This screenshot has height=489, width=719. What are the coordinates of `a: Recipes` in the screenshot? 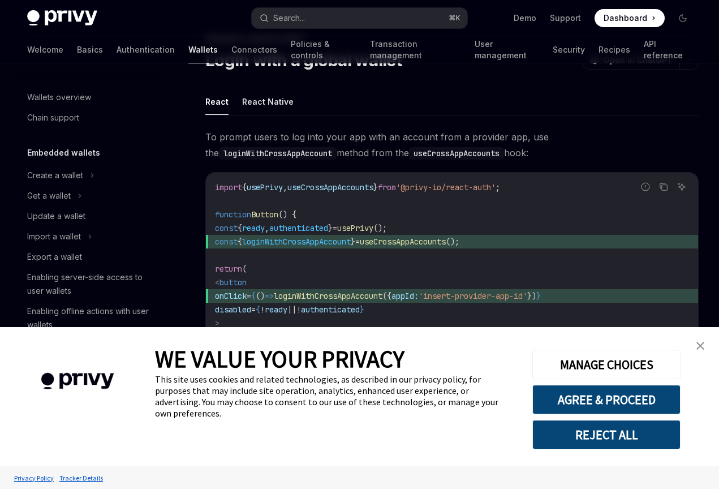 It's located at (615, 50).